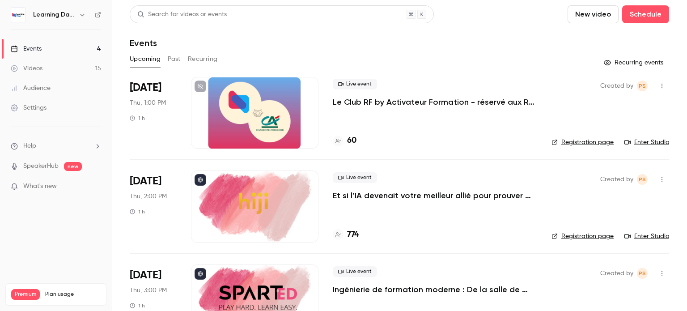 The width and height of the screenshot is (687, 311). What do you see at coordinates (26, 68) in the screenshot?
I see `div: Videos` at bounding box center [26, 68].